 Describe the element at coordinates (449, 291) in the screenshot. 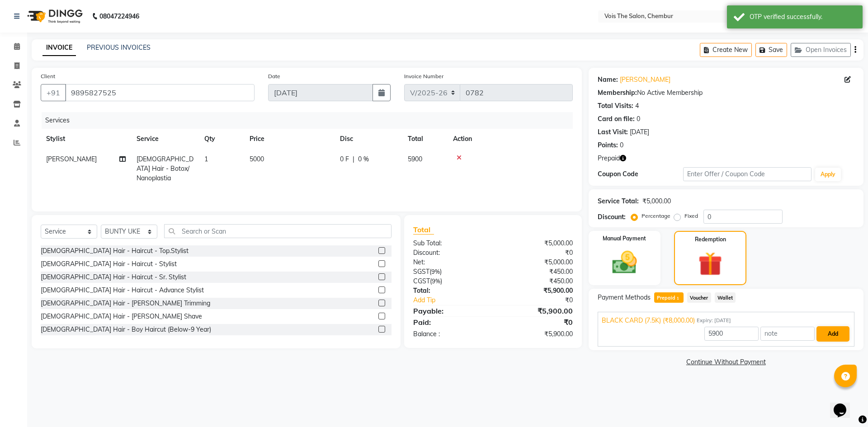

I see `div: Total:` at that location.